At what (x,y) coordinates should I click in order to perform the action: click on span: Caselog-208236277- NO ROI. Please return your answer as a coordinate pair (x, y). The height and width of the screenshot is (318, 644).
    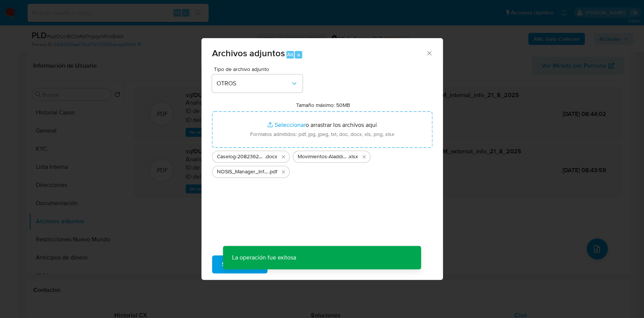
    Looking at the image, I should click on (241, 157).